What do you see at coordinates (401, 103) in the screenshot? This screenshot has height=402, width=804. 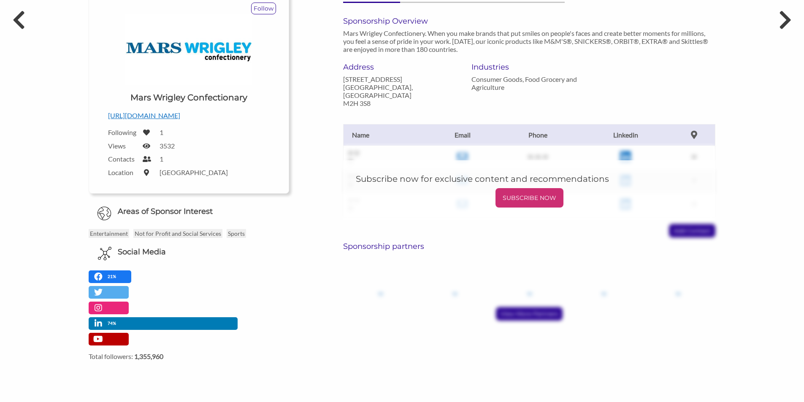 I see `p: M2H 3S8` at bounding box center [401, 103].